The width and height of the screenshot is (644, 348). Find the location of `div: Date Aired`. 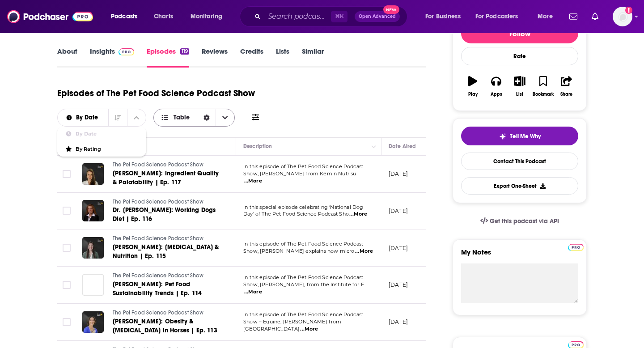

div: Date Aired is located at coordinates (402, 146).